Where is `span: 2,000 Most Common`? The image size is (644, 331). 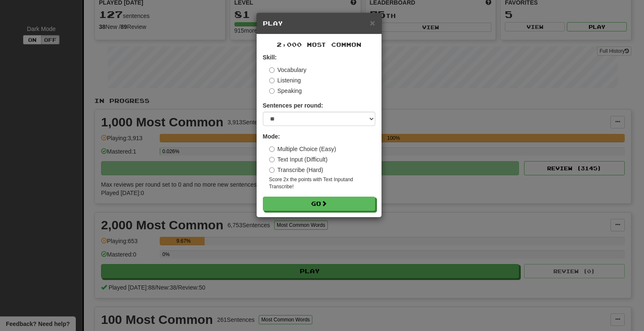 span: 2,000 Most Common is located at coordinates (319, 45).